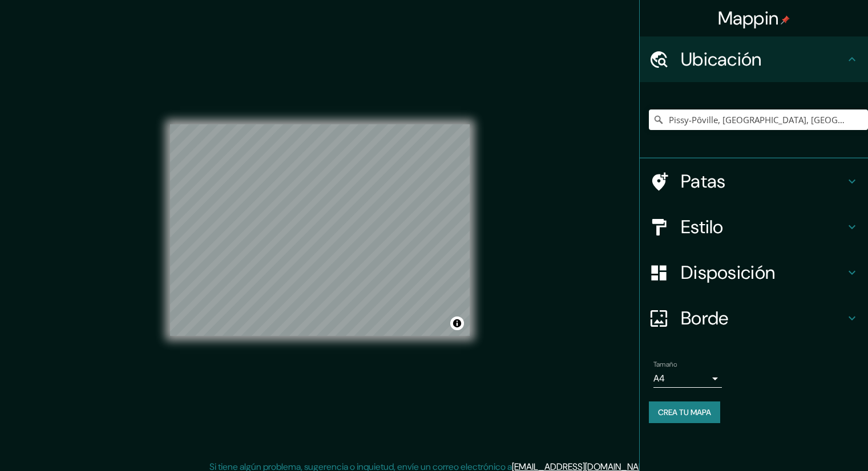 This screenshot has height=471, width=868. I want to click on font: Borde, so click(705, 318).